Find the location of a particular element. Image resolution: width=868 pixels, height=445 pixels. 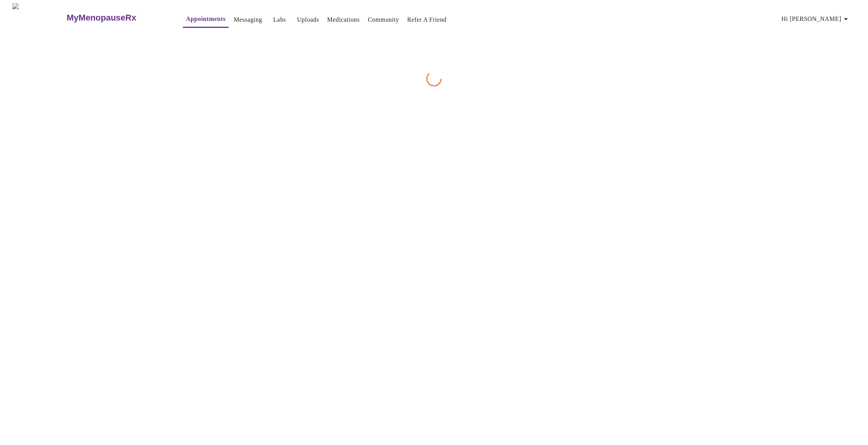

a: Appointments is located at coordinates (206, 19).